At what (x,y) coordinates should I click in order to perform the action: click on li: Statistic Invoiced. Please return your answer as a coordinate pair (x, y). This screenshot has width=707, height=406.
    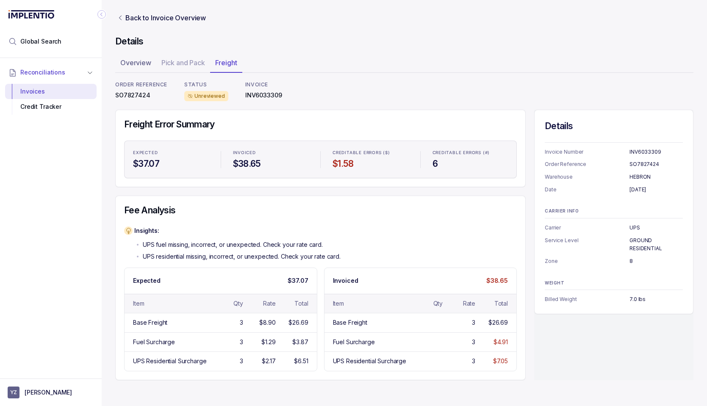
    Looking at the image, I should click on (271, 160).